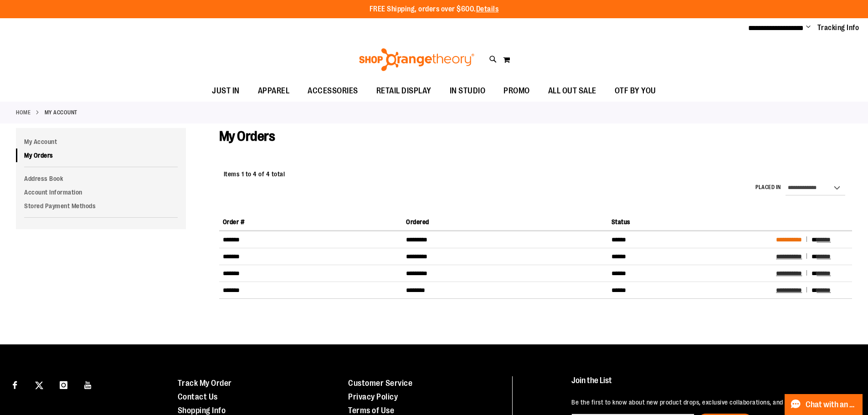 The height and width of the screenshot is (415, 868). I want to click on button: Chat with an Expert, so click(823, 405).